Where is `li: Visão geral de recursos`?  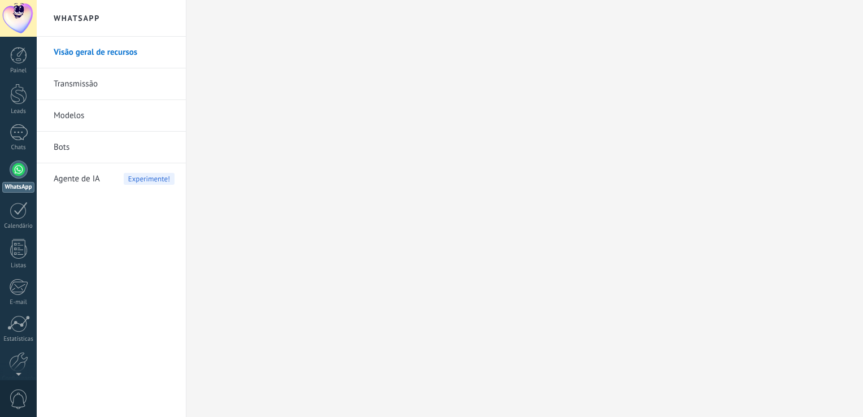 li: Visão geral de recursos is located at coordinates (111, 53).